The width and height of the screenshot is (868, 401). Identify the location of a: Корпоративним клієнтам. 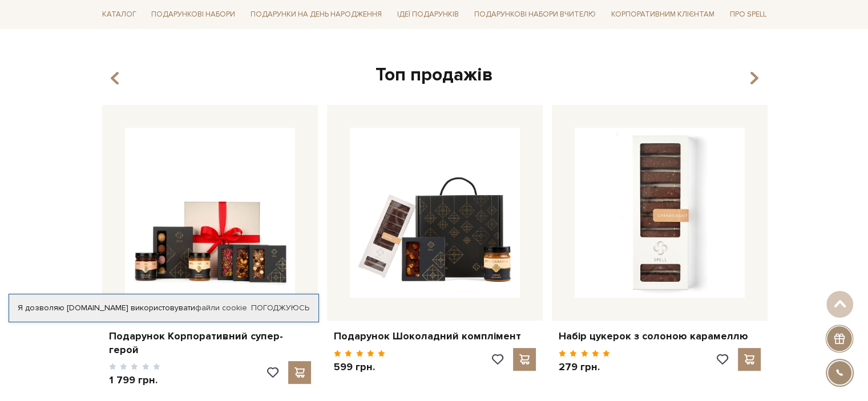
(663, 14).